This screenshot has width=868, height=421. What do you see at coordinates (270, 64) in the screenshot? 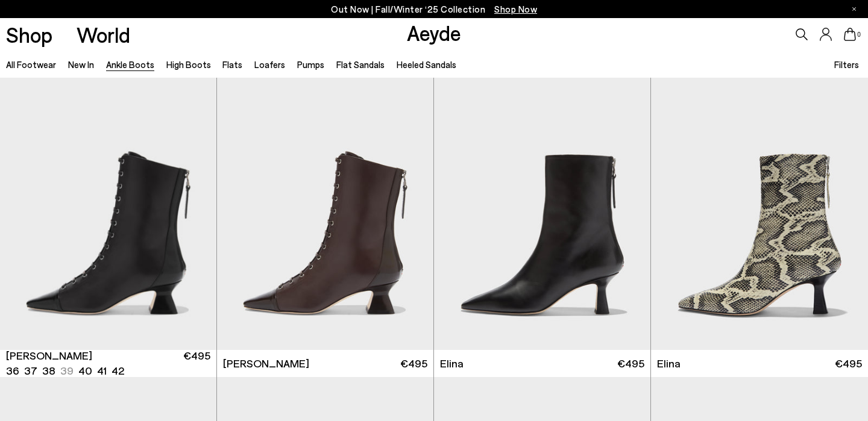
I see `a: Loafers` at bounding box center [270, 64].